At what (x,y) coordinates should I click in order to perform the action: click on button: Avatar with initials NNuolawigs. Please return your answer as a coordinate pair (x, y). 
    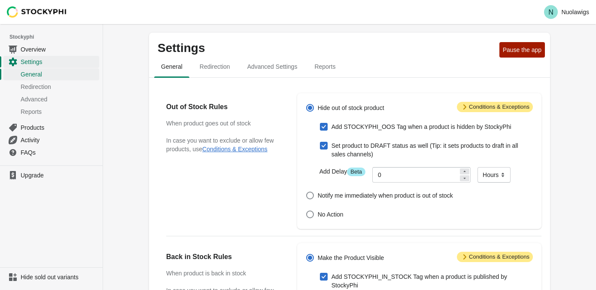
    Looking at the image, I should click on (567, 12).